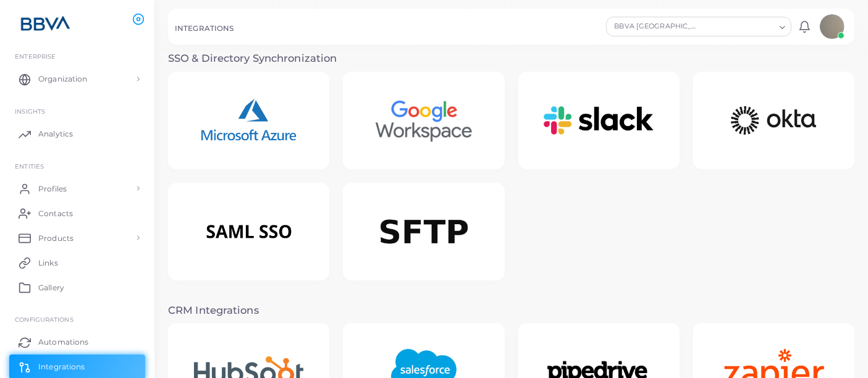 This screenshot has width=868, height=378. I want to click on span: Enterprise, so click(35, 56).